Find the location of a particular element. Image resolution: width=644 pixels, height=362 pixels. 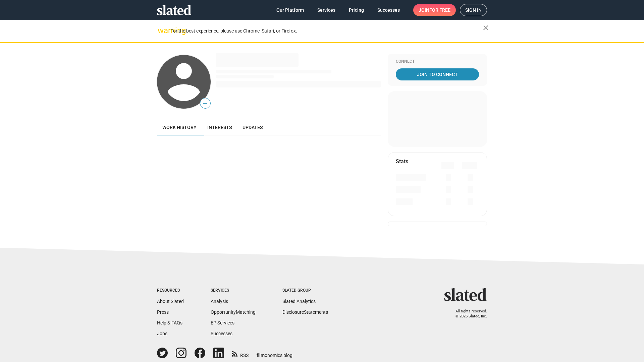

mat-card-title: Stats is located at coordinates (402, 161).